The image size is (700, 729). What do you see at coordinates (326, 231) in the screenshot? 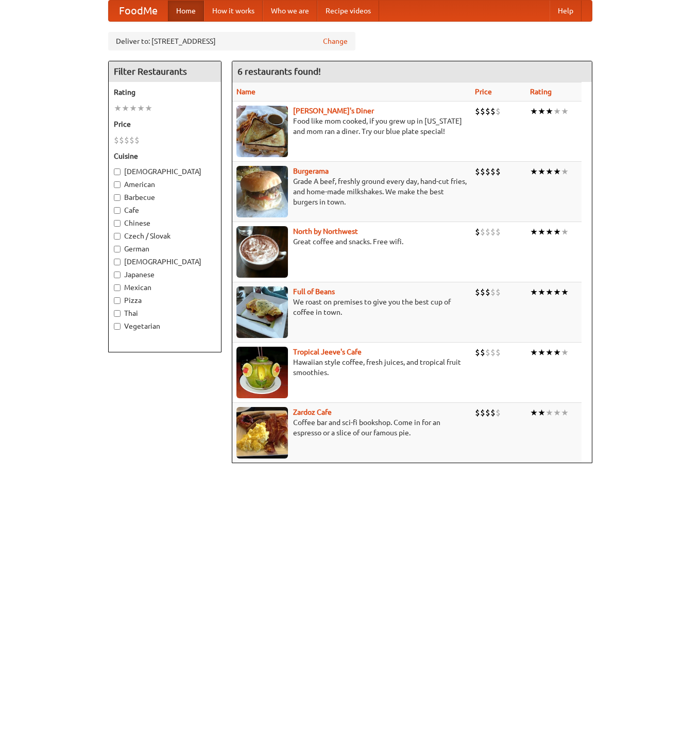
I see `b: North by Northwest` at bounding box center [326, 231].